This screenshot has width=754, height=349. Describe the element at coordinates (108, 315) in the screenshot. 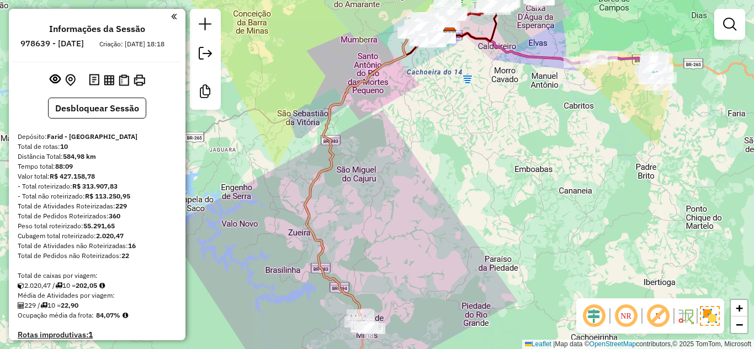

I see `strong: 84,07%` at that location.